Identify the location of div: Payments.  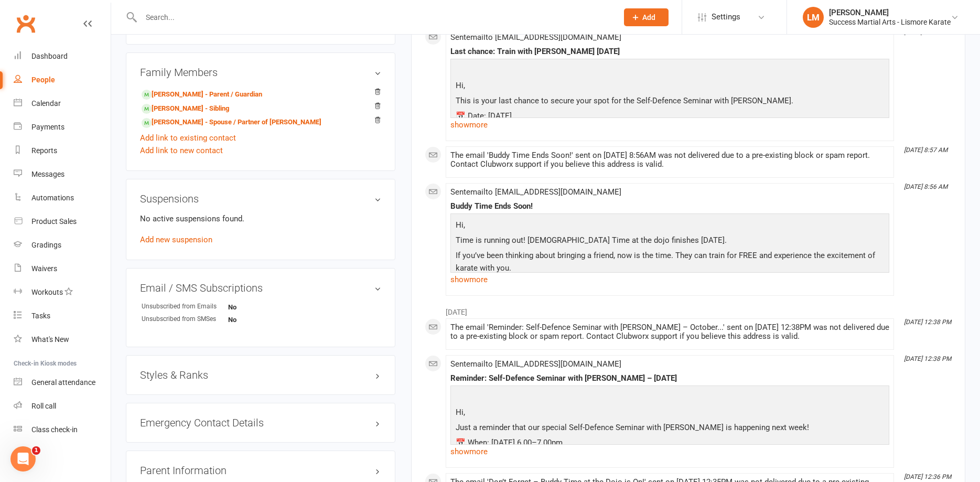
(48, 127).